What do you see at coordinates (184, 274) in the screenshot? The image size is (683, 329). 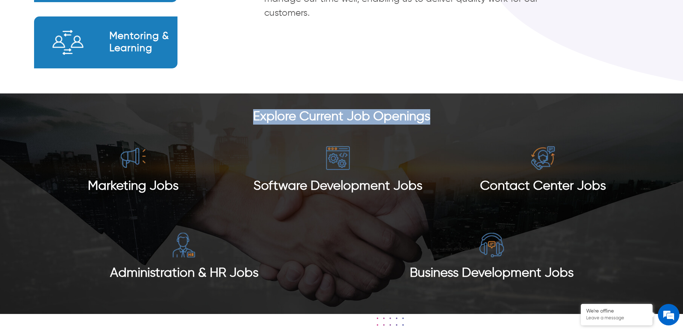 I see `span: Administration & HR Jobs` at bounding box center [184, 274].